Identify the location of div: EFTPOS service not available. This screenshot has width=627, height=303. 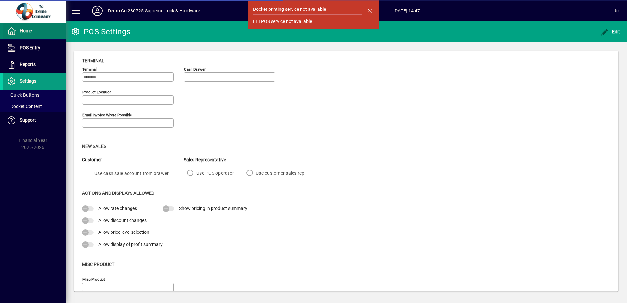
(283, 21).